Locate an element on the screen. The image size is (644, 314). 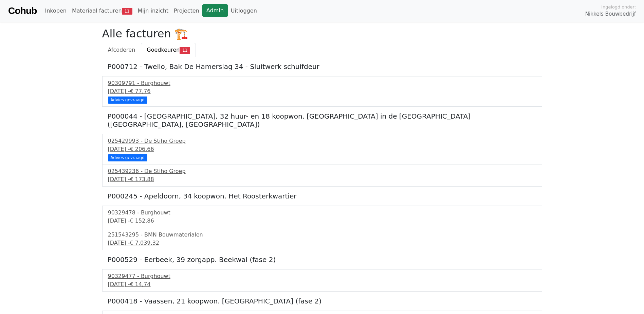
span: Nikkels Bouwbedrijf is located at coordinates (610, 14).